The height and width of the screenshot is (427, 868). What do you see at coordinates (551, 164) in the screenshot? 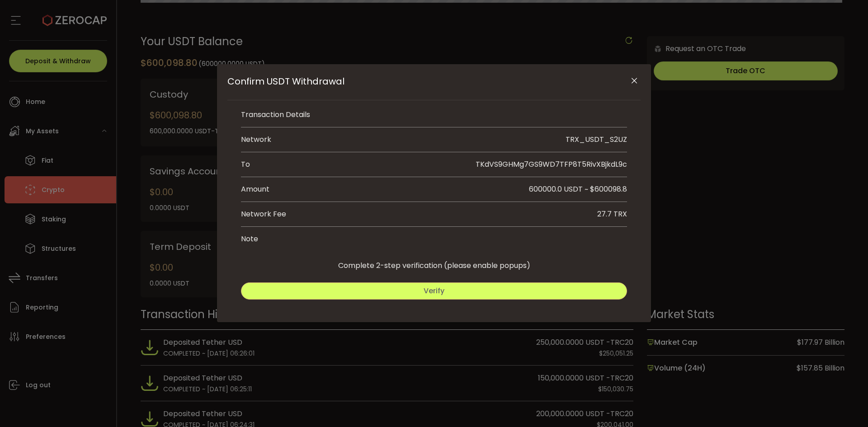
I see `span: TKdVS9GHMg7GS9WD7TFP8T5RivXBjkdL9c` at bounding box center [551, 164].